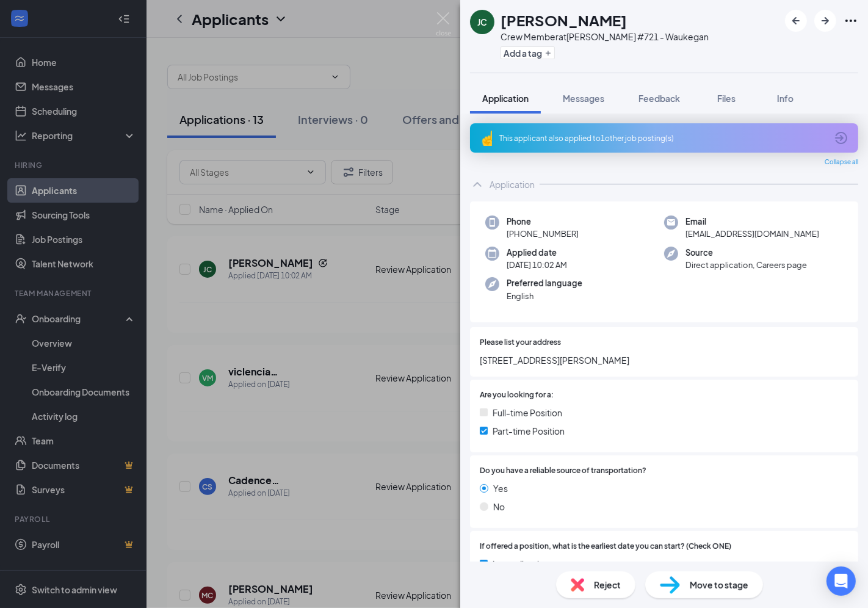  Describe the element at coordinates (520, 342) in the screenshot. I see `span: Please list your address` at that location.